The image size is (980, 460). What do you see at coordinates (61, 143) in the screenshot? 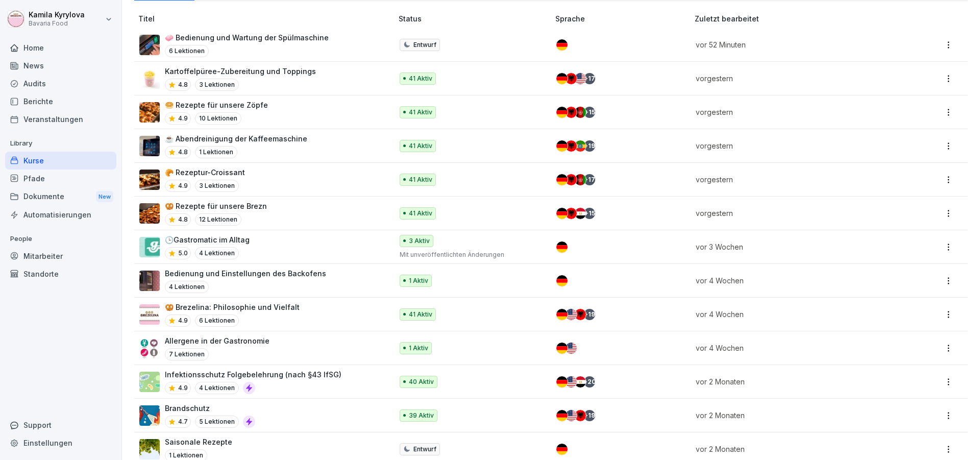
I see `p: Library` at bounding box center [61, 143].